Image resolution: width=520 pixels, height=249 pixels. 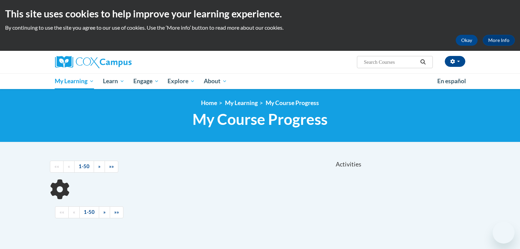 What do you see at coordinates (215, 81) in the screenshot?
I see `a: About` at bounding box center [215, 81].